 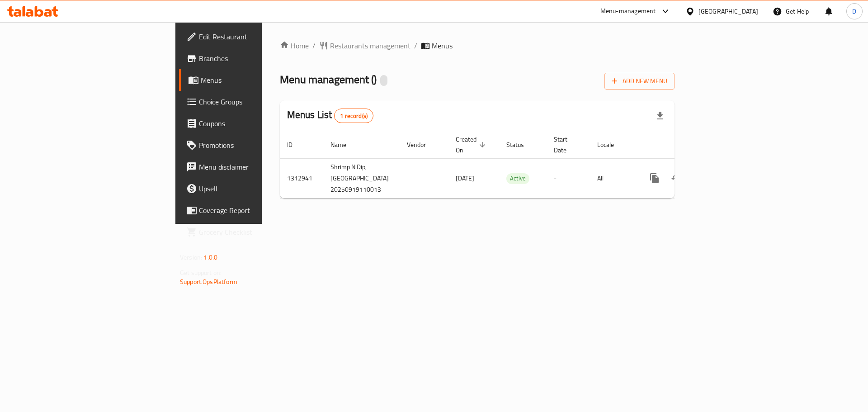 What do you see at coordinates (256, 232) in the screenshot?
I see `span: Grocery Checklist` at bounding box center [256, 232].